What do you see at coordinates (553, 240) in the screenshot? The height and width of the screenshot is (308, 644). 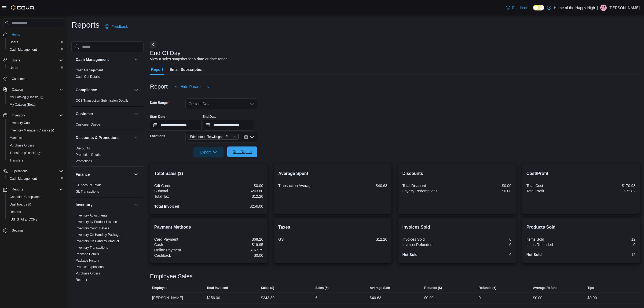 I see `div: Items Sold` at bounding box center [553, 240].